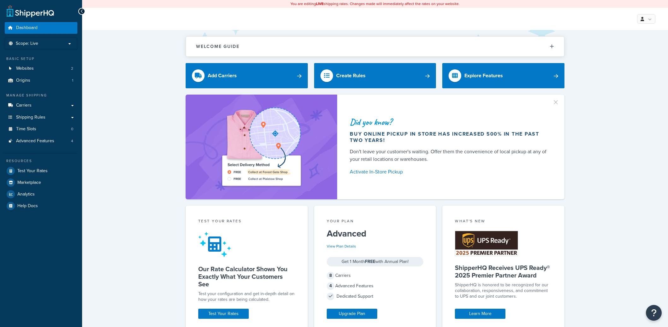 This screenshot has width=668, height=327. I want to click on h5: Our Rate Calculator Shows You Exactly What Your Customers See, so click(246, 277).